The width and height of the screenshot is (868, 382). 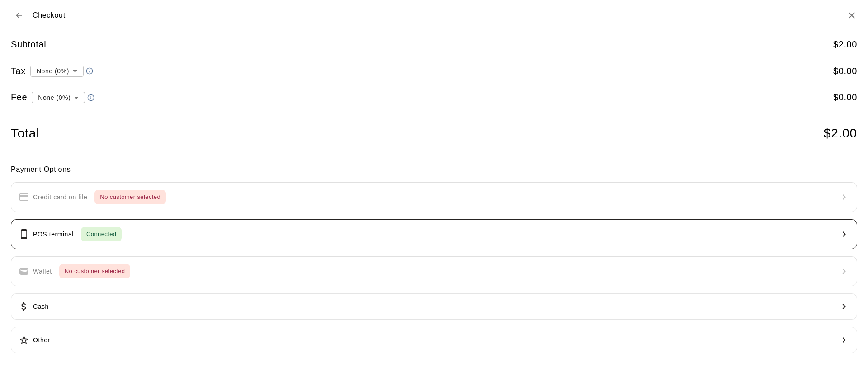 I want to click on h5: Tax, so click(x=18, y=71).